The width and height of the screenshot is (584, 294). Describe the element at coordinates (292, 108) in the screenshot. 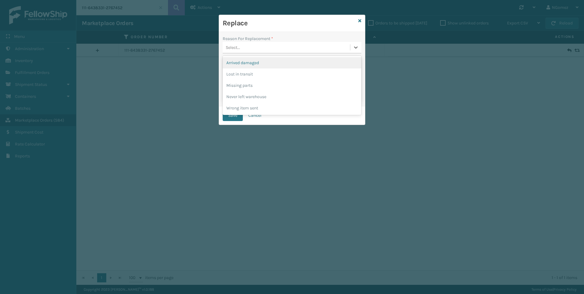

I see `div: Wrong item sent` at that location.